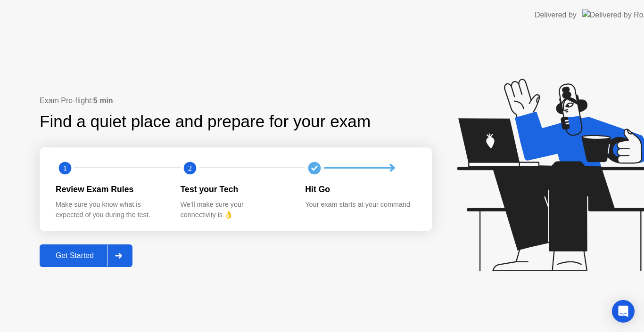 This screenshot has width=644, height=332. What do you see at coordinates (104, 101) in the screenshot?
I see `b: 5 min` at bounding box center [104, 101].